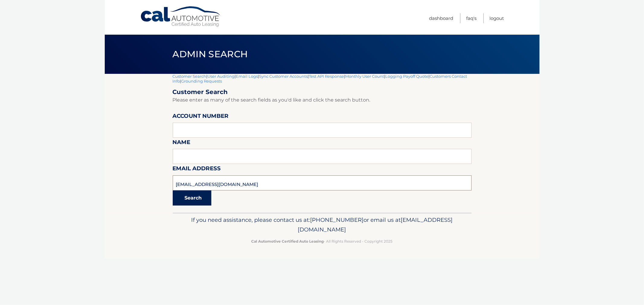 The image size is (644, 305). What do you see at coordinates (472, 18) in the screenshot?
I see `a: FAQ's` at bounding box center [472, 18].